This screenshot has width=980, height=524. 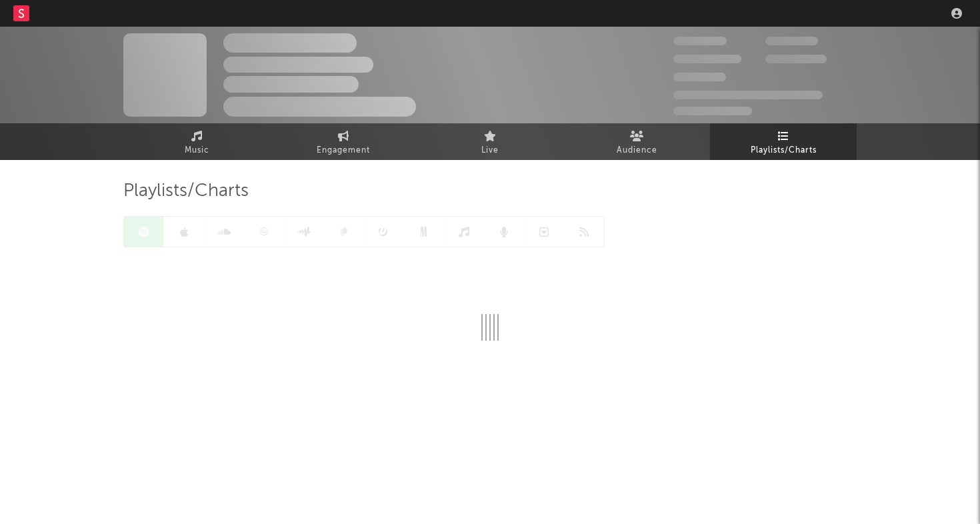 What do you see at coordinates (196, 151) in the screenshot?
I see `span: Music` at bounding box center [196, 151].